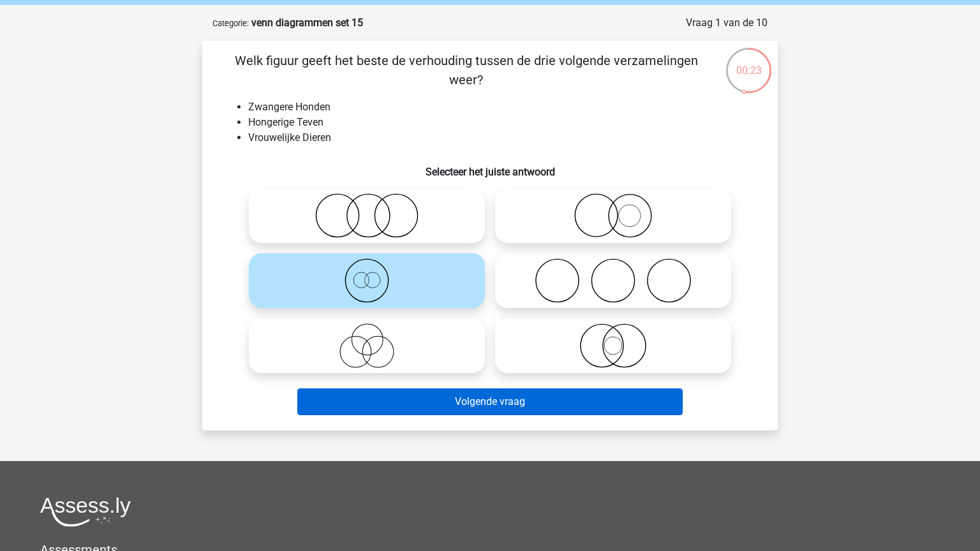  I want to click on small: Categorie:, so click(230, 23).